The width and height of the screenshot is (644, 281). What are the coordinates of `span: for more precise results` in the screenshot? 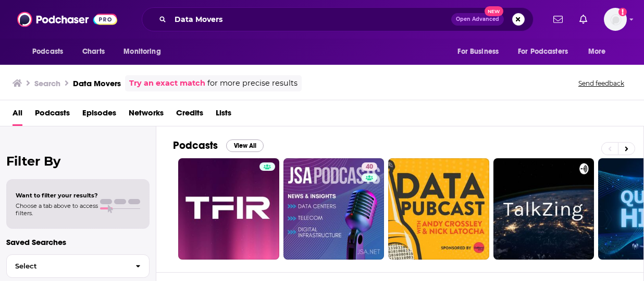 It's located at (252, 83).